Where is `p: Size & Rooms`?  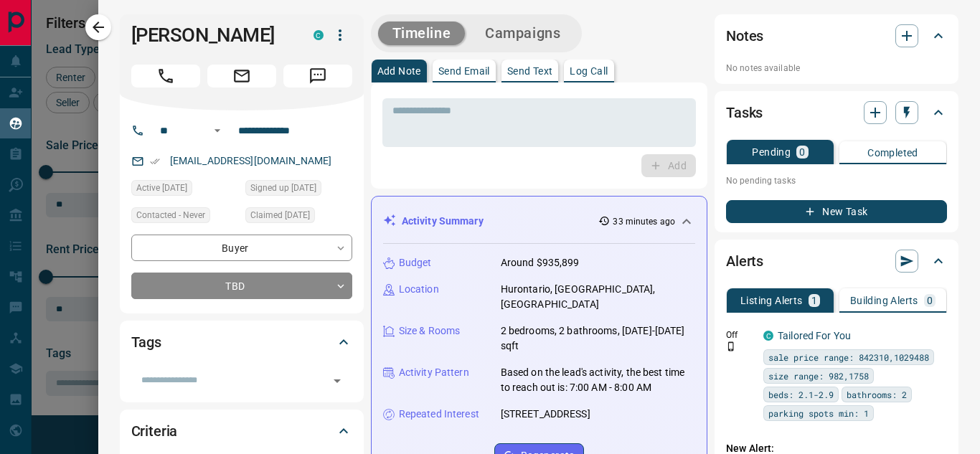 p: Size & Rooms is located at coordinates (430, 331).